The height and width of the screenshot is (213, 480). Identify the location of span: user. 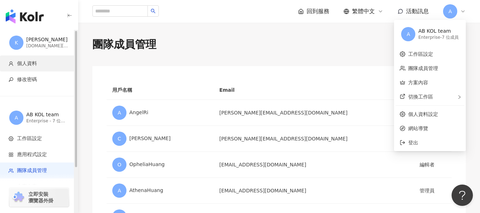
(11, 64).